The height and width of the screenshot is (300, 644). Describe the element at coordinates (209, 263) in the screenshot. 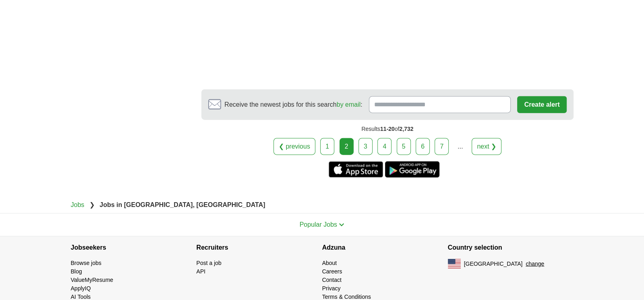

I see `a: Post a job` at that location.